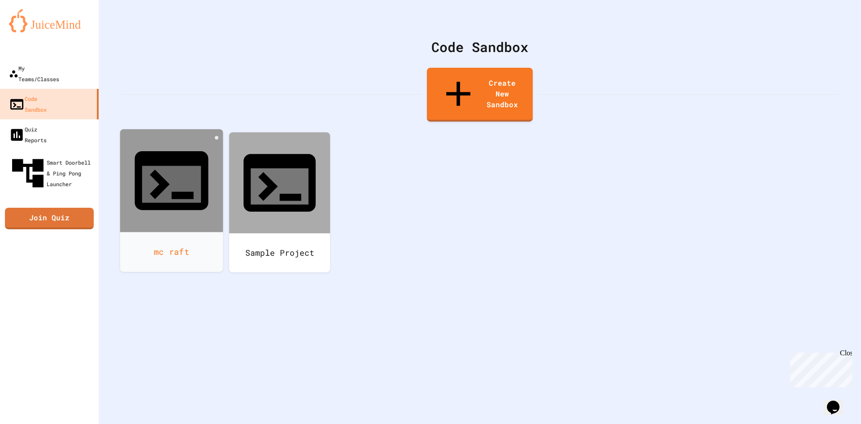 This screenshot has height=424, width=861. Describe the element at coordinates (280, 202) in the screenshot. I see `a: Sample Project` at that location.